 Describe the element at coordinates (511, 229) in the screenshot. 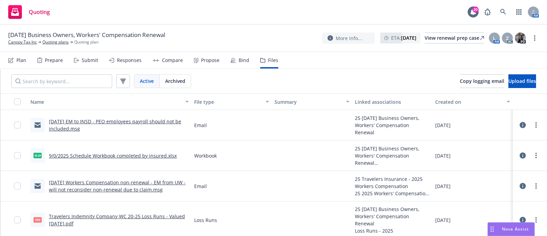

I see `button: Nova Assist` at that location.